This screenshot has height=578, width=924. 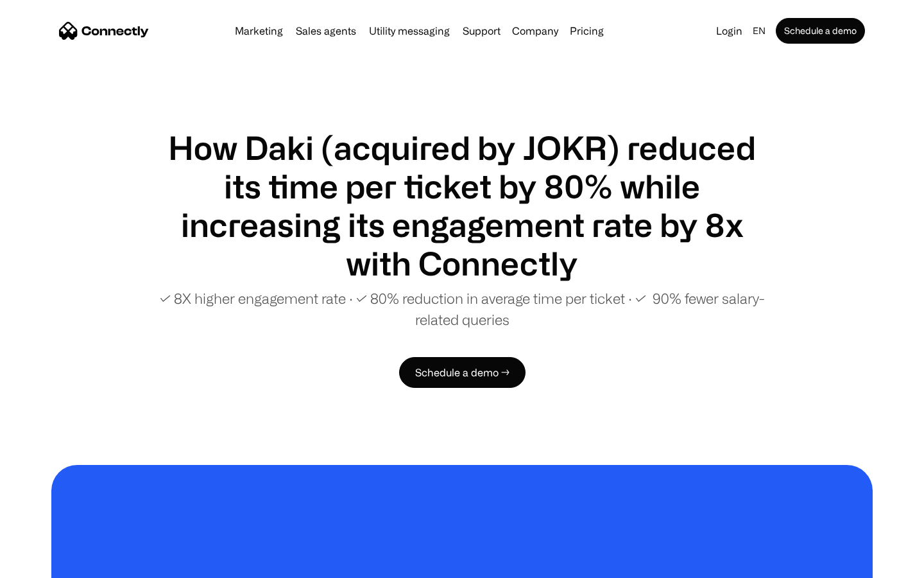 I want to click on div: Company, so click(x=535, y=31).